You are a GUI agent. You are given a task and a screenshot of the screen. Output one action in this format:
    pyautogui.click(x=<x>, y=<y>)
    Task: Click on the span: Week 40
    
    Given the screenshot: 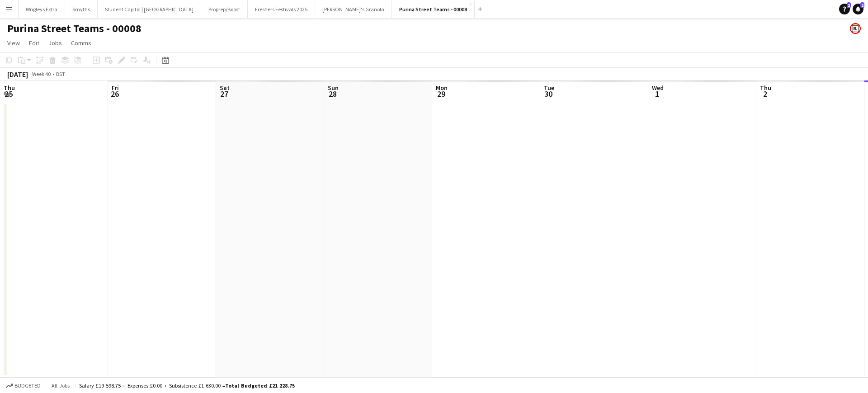 What is the action you would take?
    pyautogui.click(x=41, y=73)
    